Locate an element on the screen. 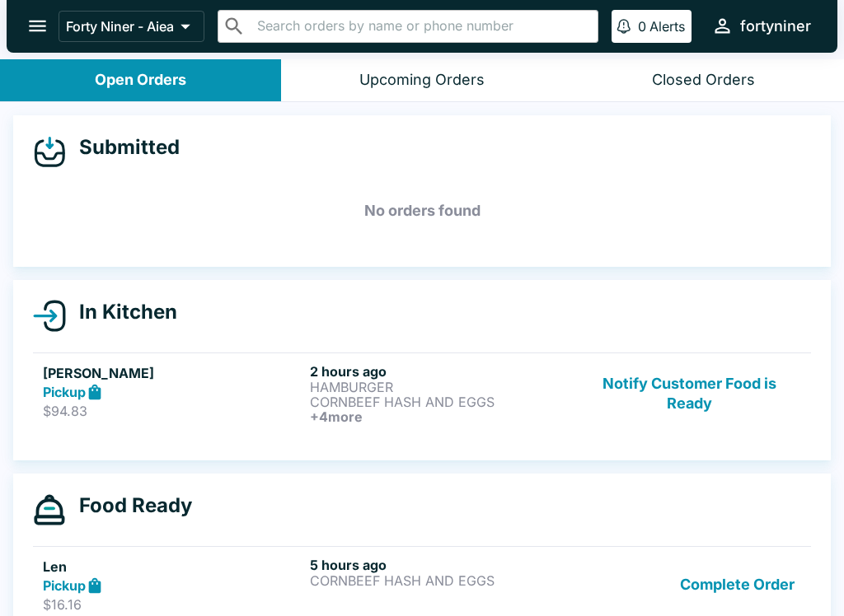  p: $94.83 is located at coordinates (173, 411).